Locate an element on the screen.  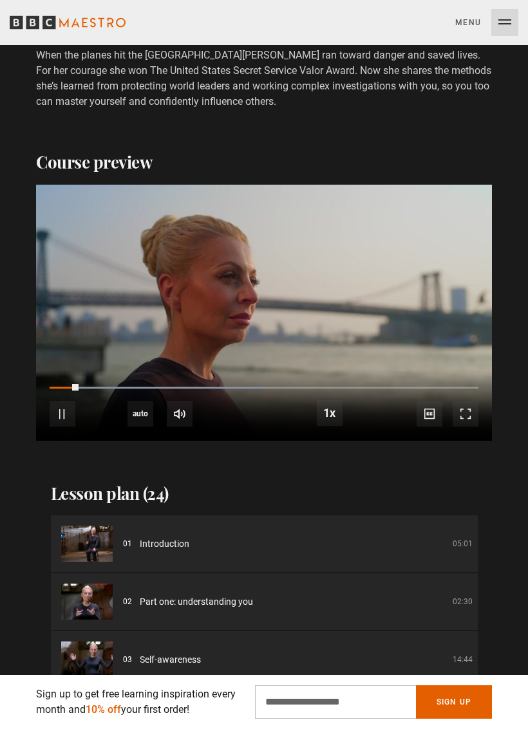
p: 05:01 is located at coordinates (462, 544).